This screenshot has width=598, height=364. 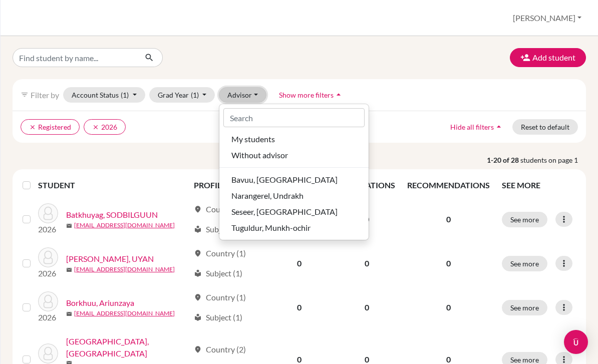 I want to click on input: Find student by name..., so click(x=75, y=57).